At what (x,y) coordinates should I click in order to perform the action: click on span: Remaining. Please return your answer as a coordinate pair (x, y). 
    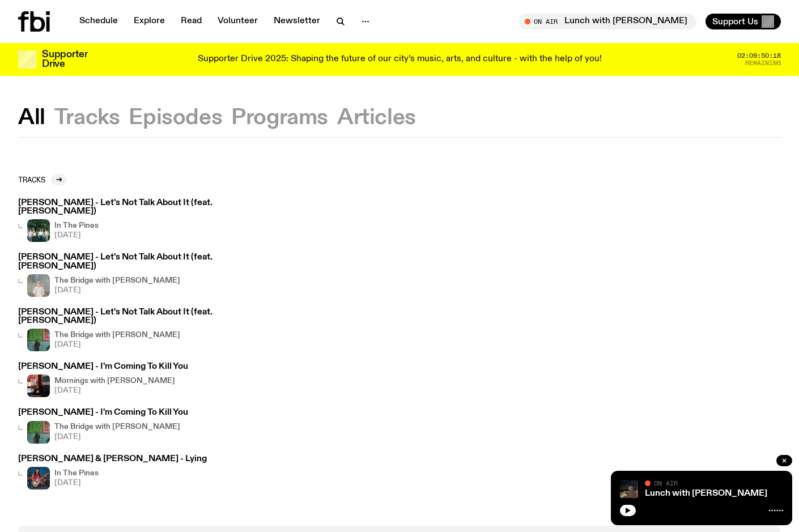
    Looking at the image, I should click on (763, 63).